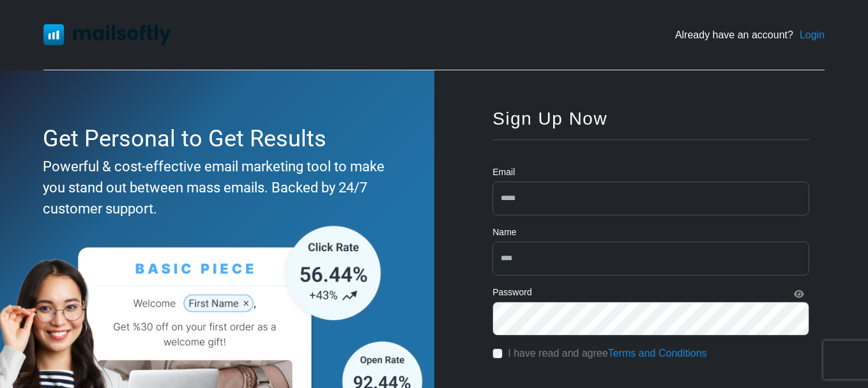  Describe the element at coordinates (657, 353) in the screenshot. I see `a: Terms and Conditions` at that location.